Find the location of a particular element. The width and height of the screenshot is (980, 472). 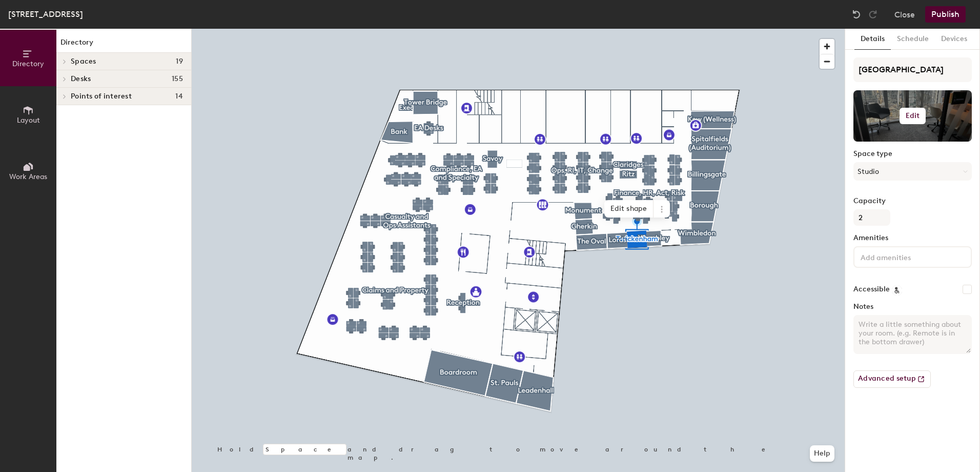

h6: Edit is located at coordinates (913, 116).